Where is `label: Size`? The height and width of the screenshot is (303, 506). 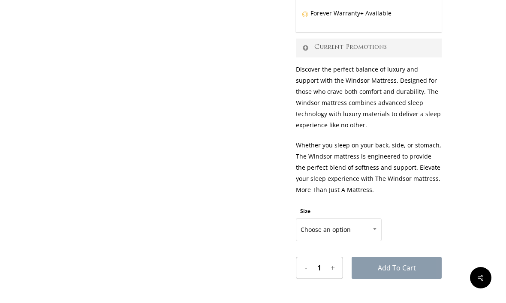
label: Size is located at coordinates (306, 211).